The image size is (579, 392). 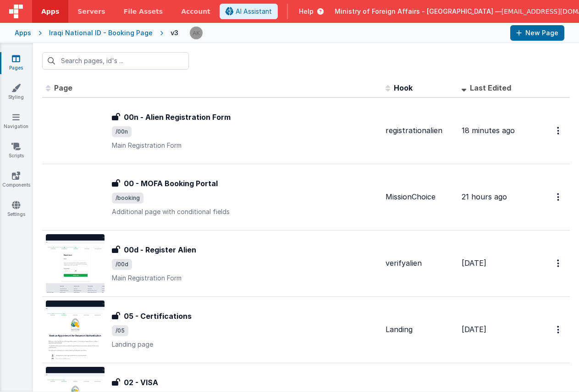 I want to click on span: /05, so click(x=120, y=331).